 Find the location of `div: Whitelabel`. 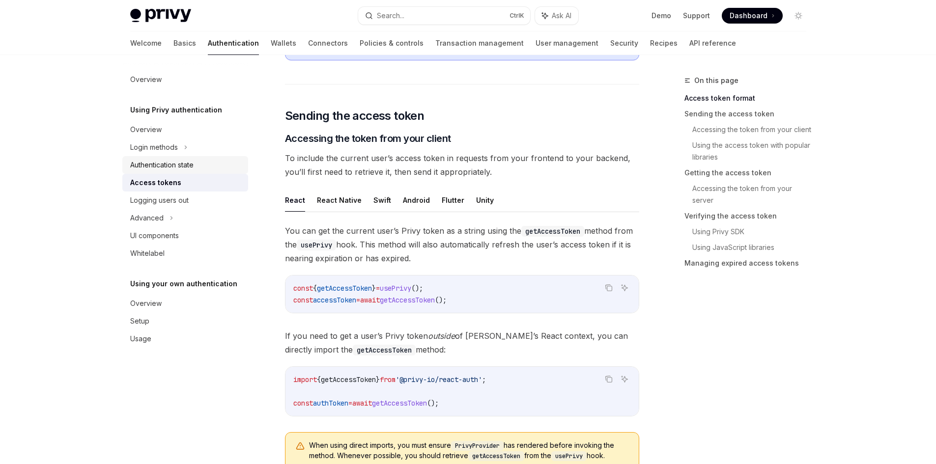

div: Whitelabel is located at coordinates (147, 254).